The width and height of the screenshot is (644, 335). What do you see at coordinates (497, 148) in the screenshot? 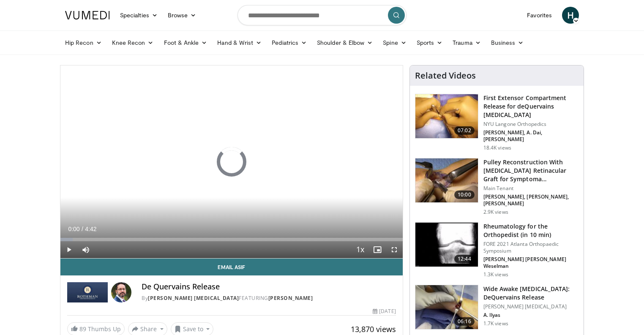
I see `p: 18.4K views` at bounding box center [497, 148].